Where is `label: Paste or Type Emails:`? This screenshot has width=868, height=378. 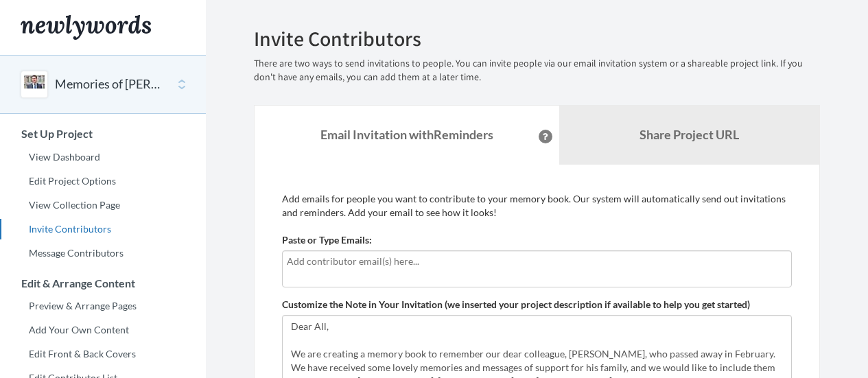 label: Paste or Type Emails: is located at coordinates (327, 240).